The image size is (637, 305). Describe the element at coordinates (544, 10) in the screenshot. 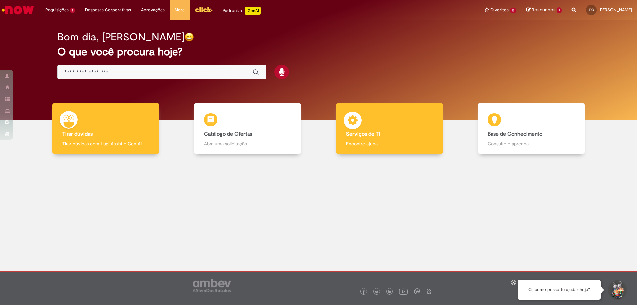

I see `span: Rascunhos` at that location.